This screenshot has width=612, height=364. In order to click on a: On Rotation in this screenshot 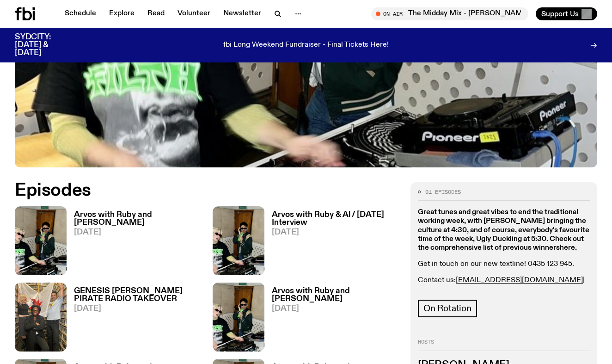, I will do `click(448, 308)`.